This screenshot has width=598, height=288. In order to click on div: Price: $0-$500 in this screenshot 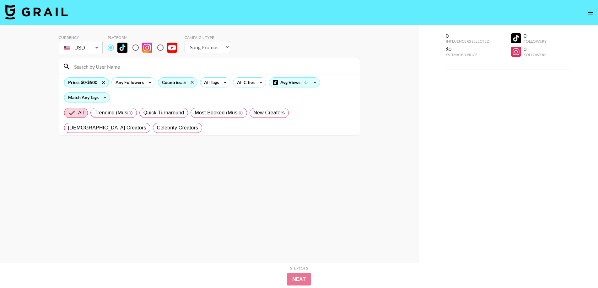, I will do `click(86, 82)`.